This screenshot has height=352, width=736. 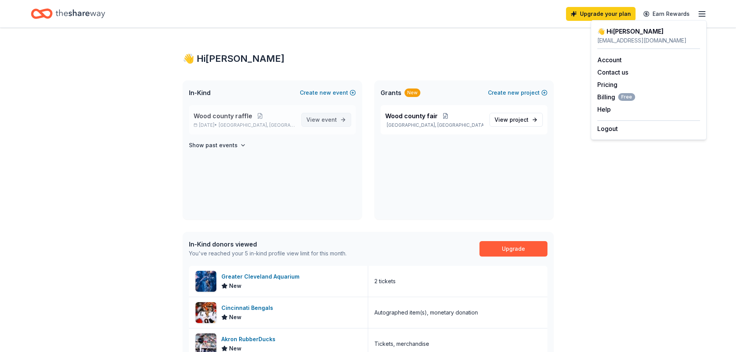 What do you see at coordinates (519, 119) in the screenshot?
I see `span: project` at bounding box center [519, 119].